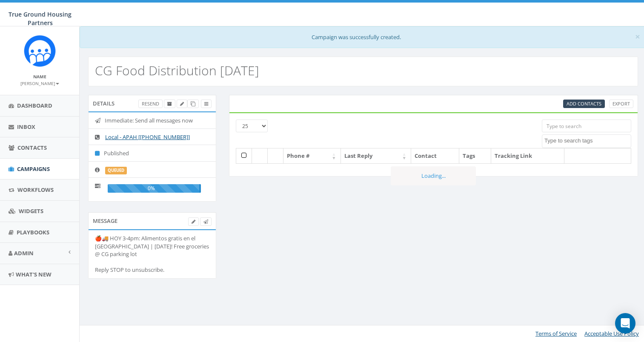 The width and height of the screenshot is (644, 342). Describe the element at coordinates (206, 221) in the screenshot. I see `span: Send Test Message` at that location.